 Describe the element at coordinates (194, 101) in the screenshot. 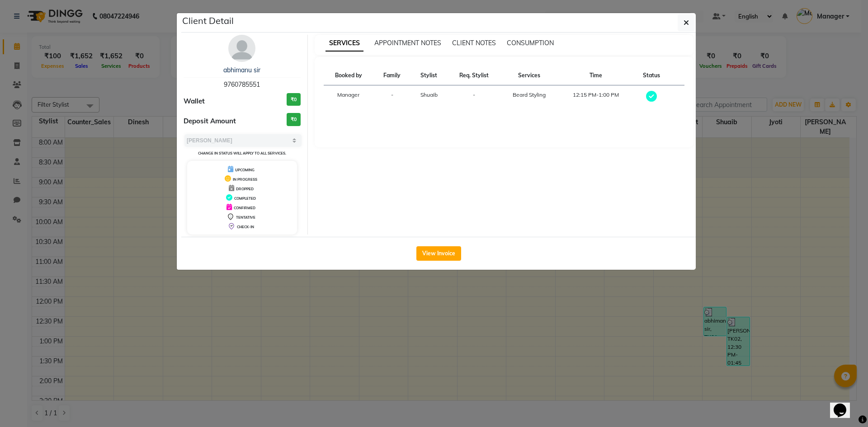

I see `span: Wallet` at that location.